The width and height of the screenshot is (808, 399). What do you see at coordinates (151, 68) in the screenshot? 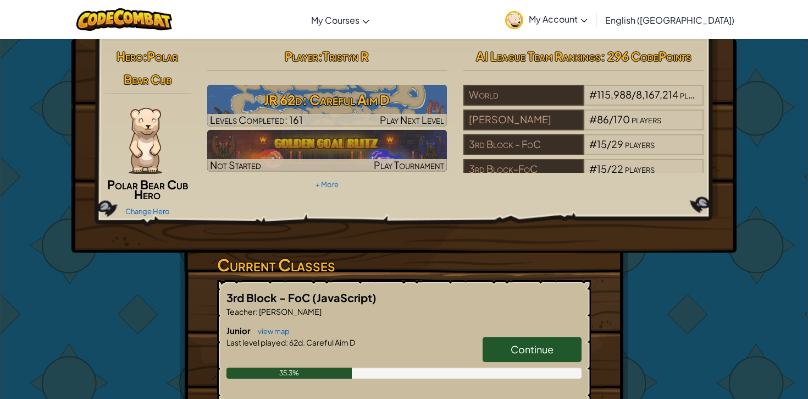
I see `span: Polar Bear Cub` at bounding box center [151, 68].